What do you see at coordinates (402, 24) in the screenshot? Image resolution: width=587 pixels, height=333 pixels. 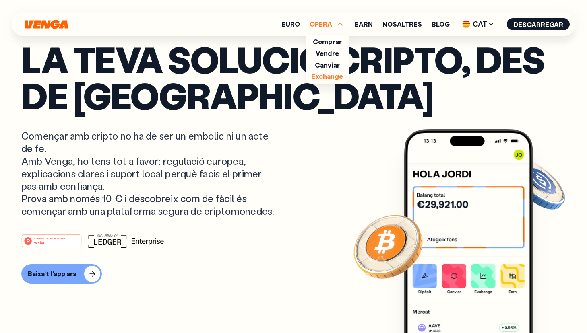 I see `a: Nosaltres` at bounding box center [402, 24].